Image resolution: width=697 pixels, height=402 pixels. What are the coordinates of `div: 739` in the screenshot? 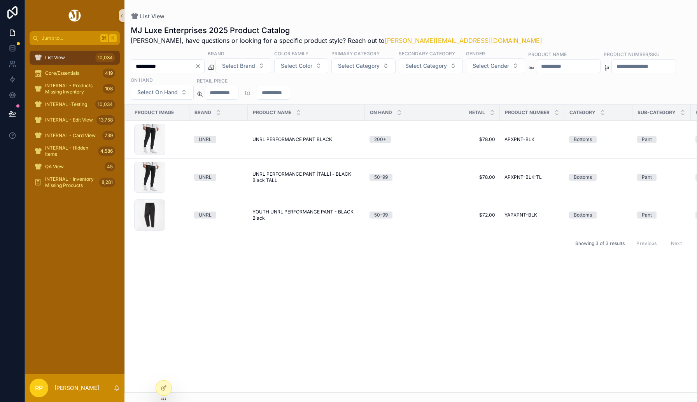 It's located at (109, 135).